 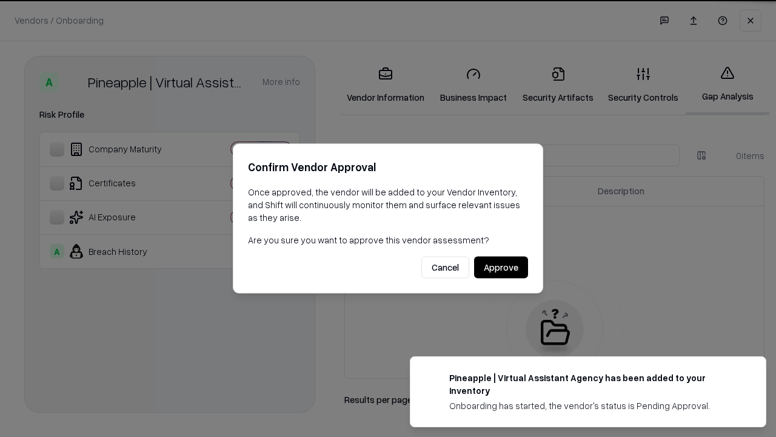 What do you see at coordinates (593, 405) in the screenshot?
I see `div: Onboarding has started, the vendor's status is Pending Approval.` at bounding box center [593, 405].